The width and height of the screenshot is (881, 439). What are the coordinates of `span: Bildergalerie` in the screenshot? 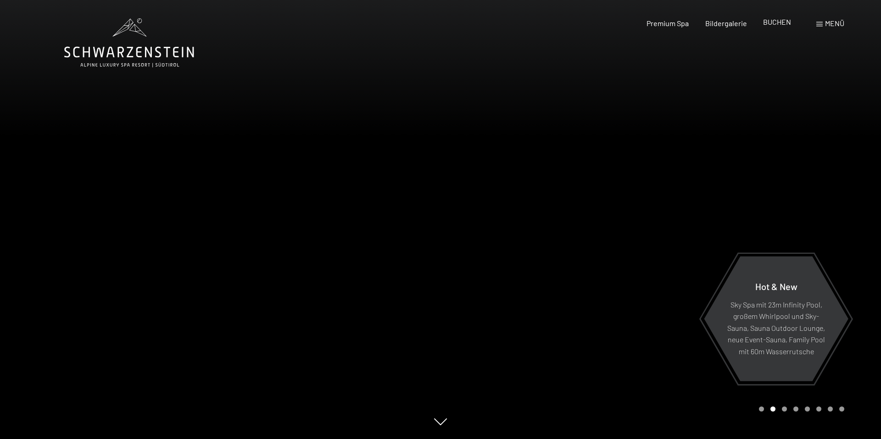 It's located at (726, 23).